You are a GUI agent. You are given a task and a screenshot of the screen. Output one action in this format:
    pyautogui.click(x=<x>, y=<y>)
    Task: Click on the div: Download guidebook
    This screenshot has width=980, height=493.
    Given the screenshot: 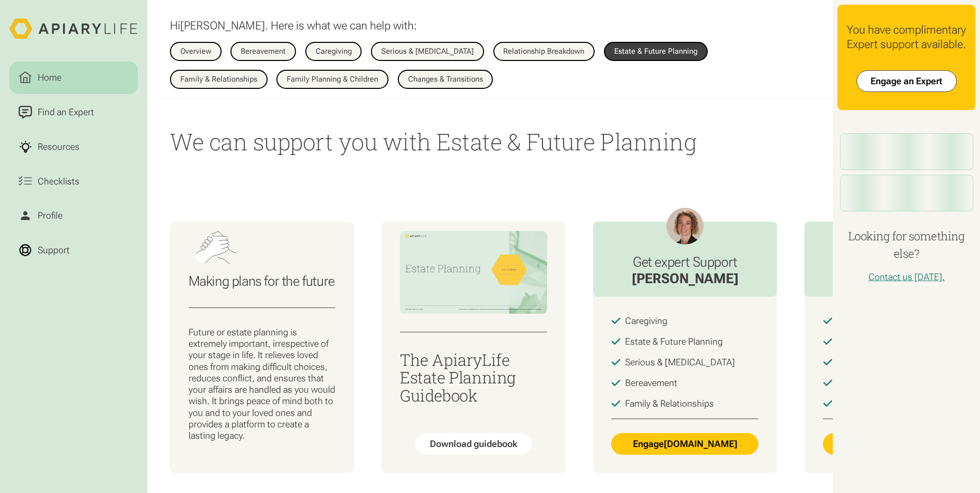 What is the action you would take?
    pyautogui.click(x=474, y=443)
    